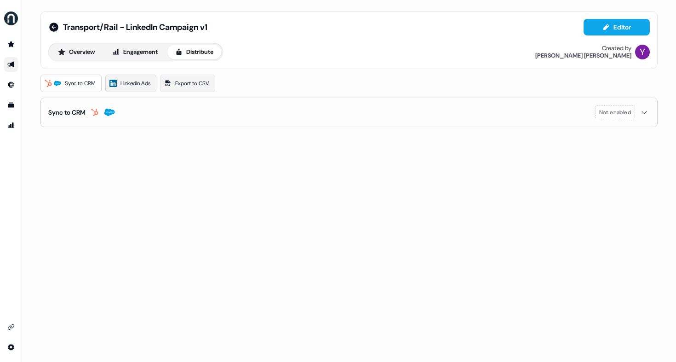  What do you see at coordinates (194, 52) in the screenshot?
I see `button: Distribute` at bounding box center [194, 52].